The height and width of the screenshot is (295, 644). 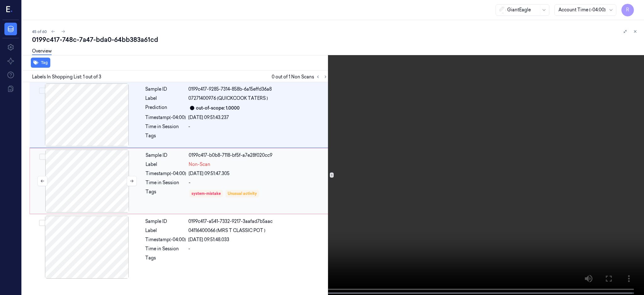 I want to click on div: out-of-scope: 1.0000, so click(x=218, y=108).